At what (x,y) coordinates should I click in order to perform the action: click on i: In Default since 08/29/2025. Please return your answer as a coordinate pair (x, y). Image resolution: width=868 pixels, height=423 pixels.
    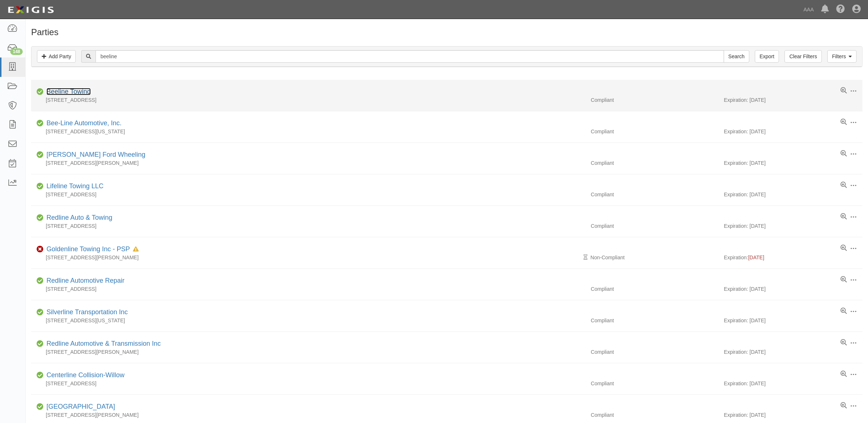
    Looking at the image, I should click on (136, 249).